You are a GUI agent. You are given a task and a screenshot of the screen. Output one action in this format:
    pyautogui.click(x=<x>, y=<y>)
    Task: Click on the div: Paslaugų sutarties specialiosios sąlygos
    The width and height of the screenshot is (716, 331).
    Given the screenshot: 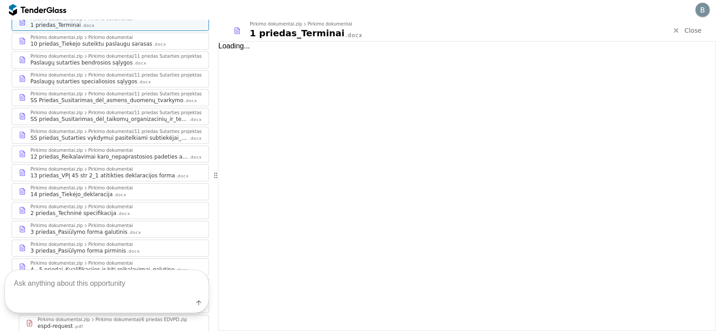 What is the action you would take?
    pyautogui.click(x=84, y=81)
    